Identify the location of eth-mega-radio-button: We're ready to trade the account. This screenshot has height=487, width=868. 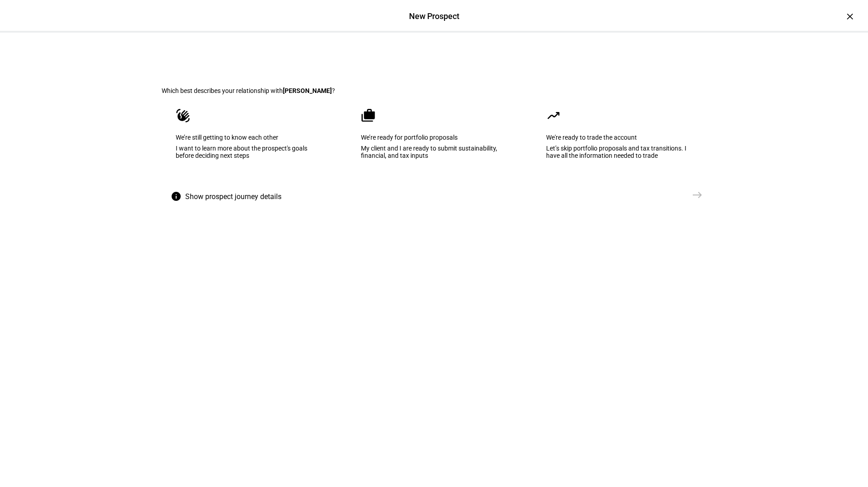
(619, 140).